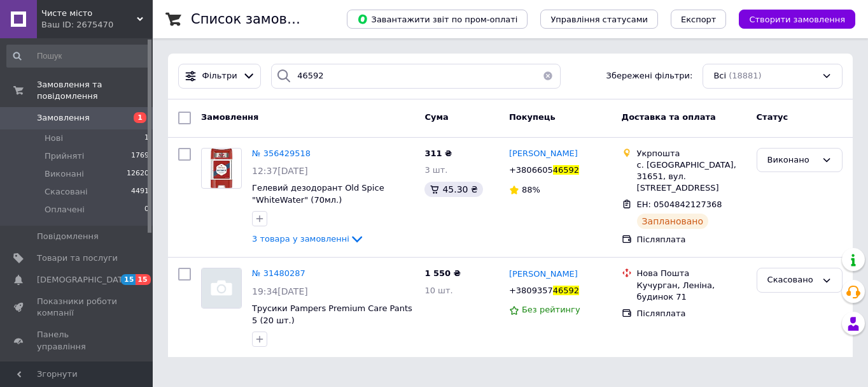  Describe the element at coordinates (138, 174) in the screenshot. I see `span: 12620` at that location.